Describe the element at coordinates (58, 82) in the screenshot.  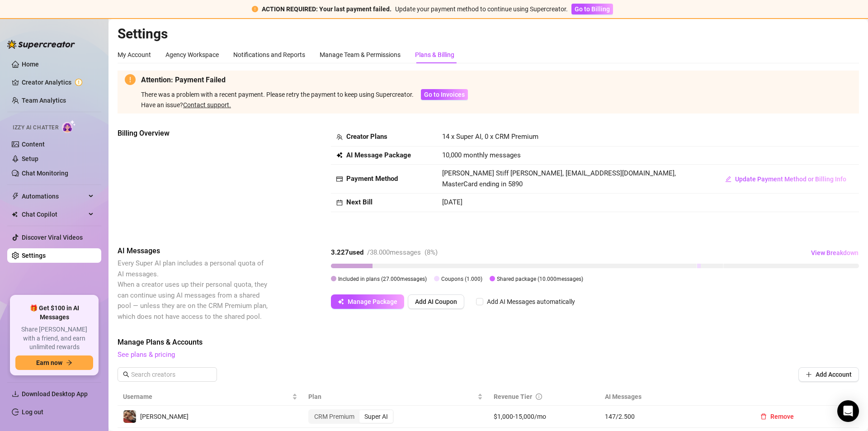
I see `a: Creator Analytics exclamation-circle` at that location.